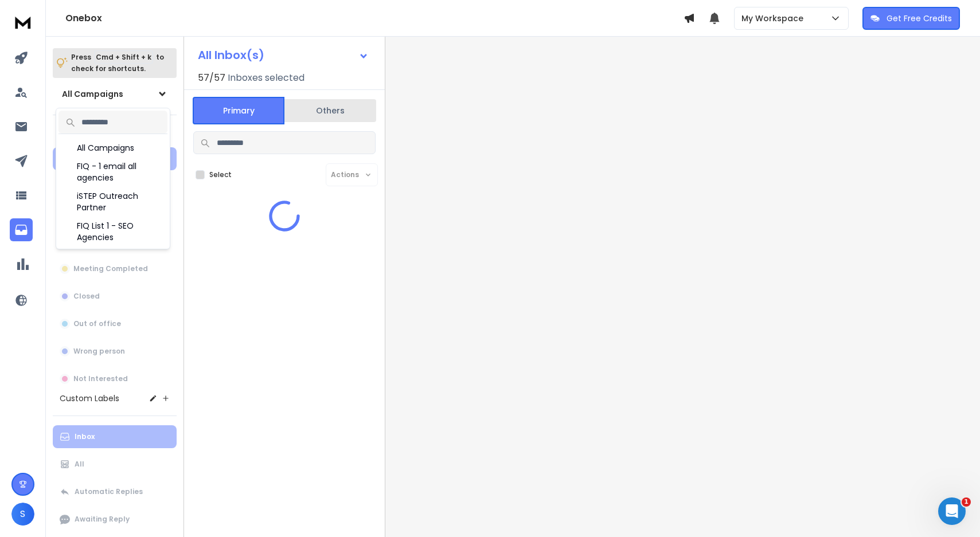 This screenshot has width=980, height=537. What do you see at coordinates (266, 78) in the screenshot?
I see `h3: Inboxes selected` at bounding box center [266, 78].